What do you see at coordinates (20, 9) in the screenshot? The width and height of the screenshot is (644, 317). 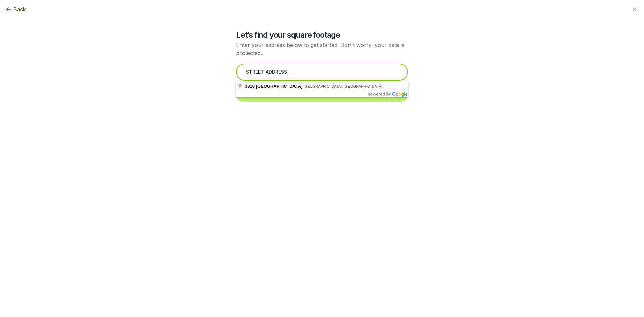 I see `span: Back` at bounding box center [20, 9].